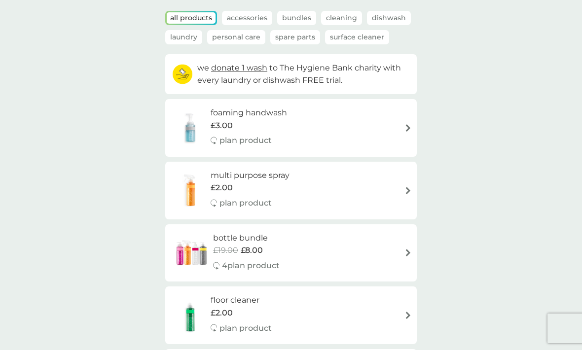  I want to click on p: we to The Hygiene Bank charity with every laundry or dishwash FREE trial., so click(303, 74).